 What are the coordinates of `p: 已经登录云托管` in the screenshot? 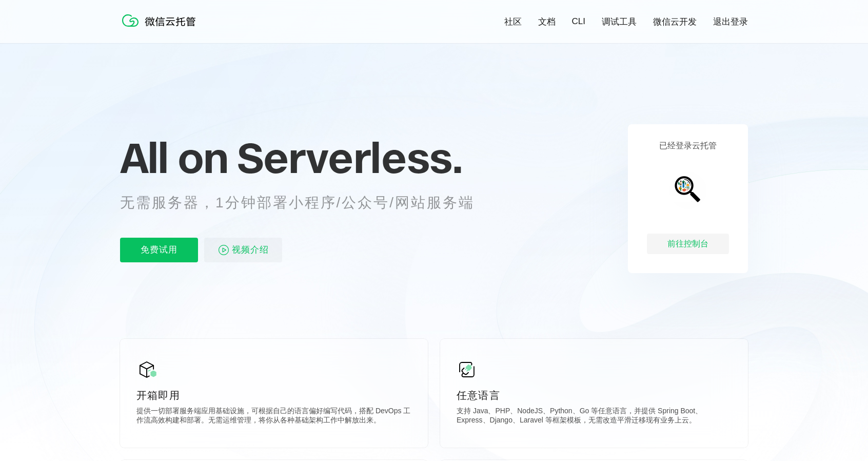 It's located at (687, 145).